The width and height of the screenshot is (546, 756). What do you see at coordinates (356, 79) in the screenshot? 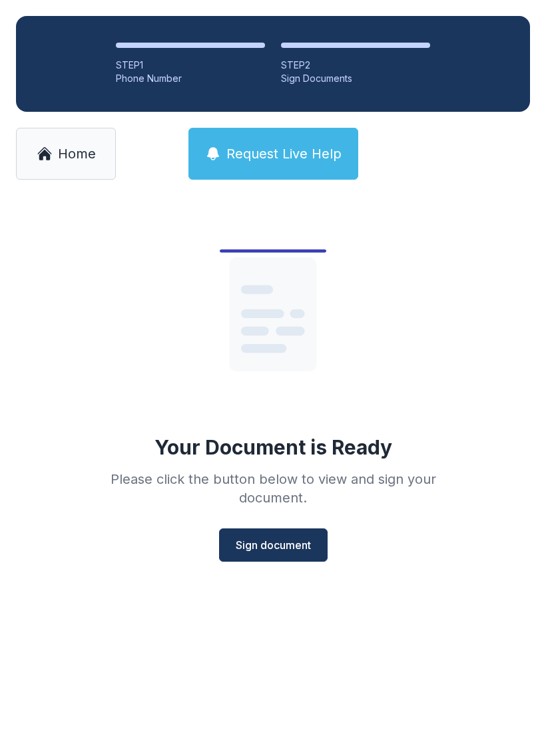
I see `div: Sign Documents` at bounding box center [356, 79].